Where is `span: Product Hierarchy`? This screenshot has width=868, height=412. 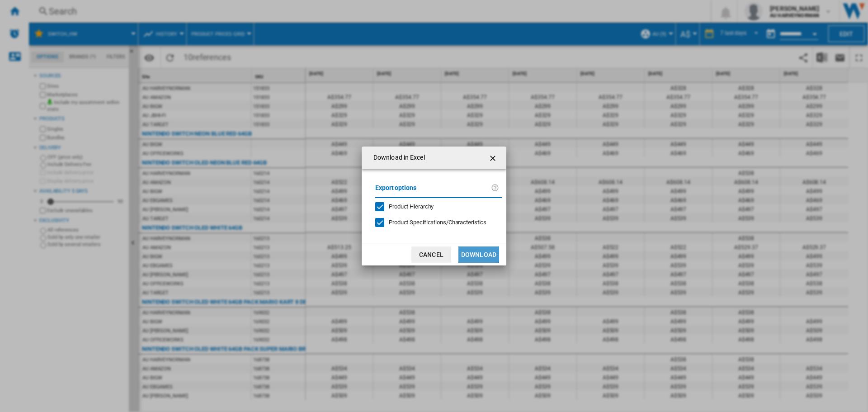
span: Product Hierarchy is located at coordinates (411, 206).